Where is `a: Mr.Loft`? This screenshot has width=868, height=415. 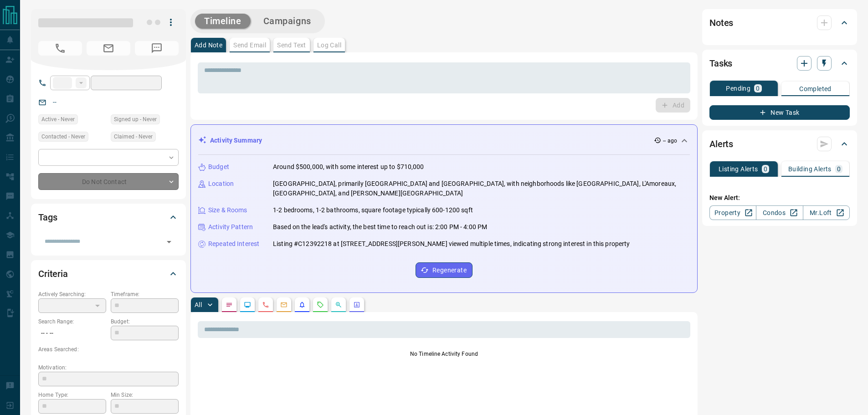
a: Mr.Loft is located at coordinates (826, 213).